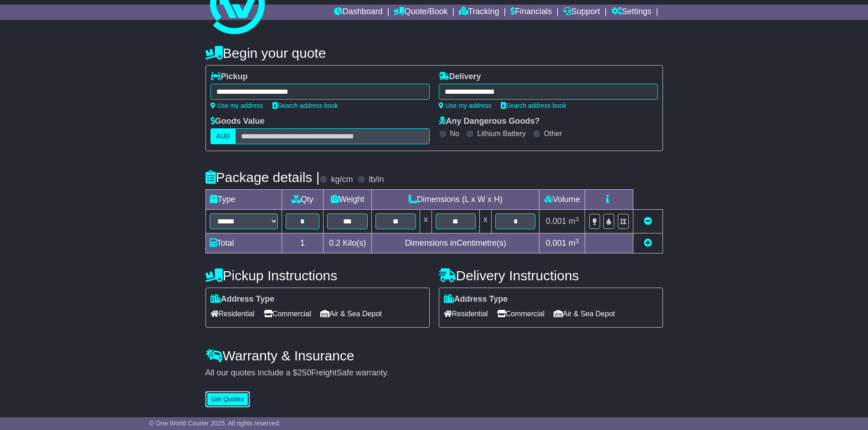 Image resolution: width=868 pixels, height=430 pixels. What do you see at coordinates (455, 133) in the screenshot?
I see `label: No` at bounding box center [455, 133].